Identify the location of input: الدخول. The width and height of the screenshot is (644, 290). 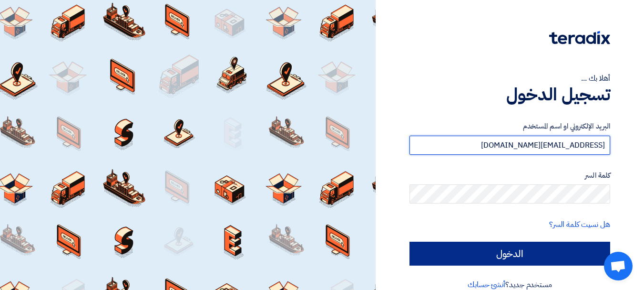
(510, 253).